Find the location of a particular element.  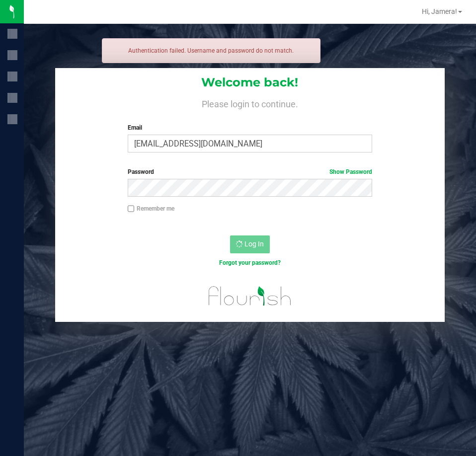

button: Log In is located at coordinates (250, 244).